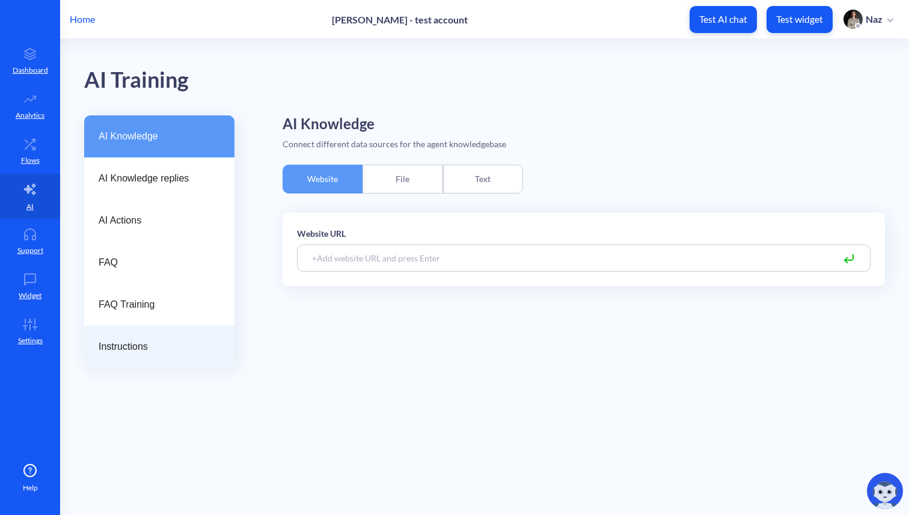  What do you see at coordinates (30, 161) in the screenshot?
I see `p: Flows` at bounding box center [30, 161].